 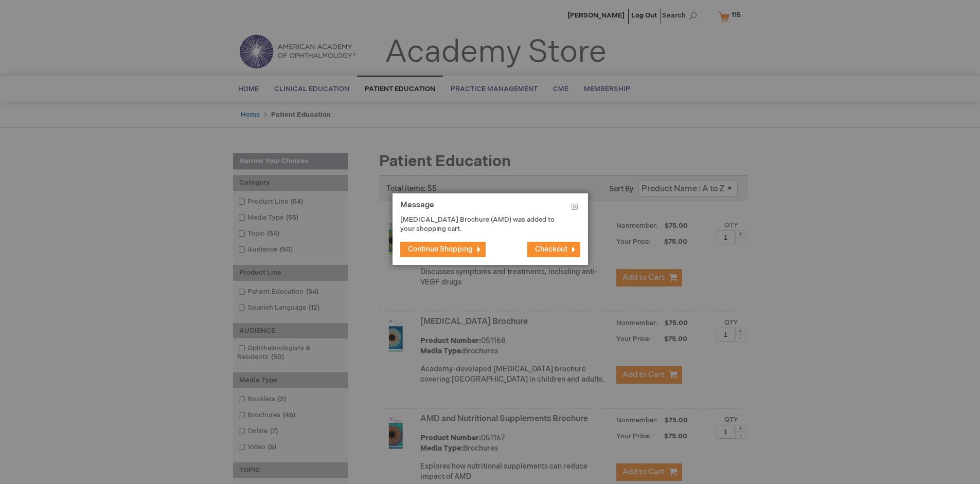 I want to click on span: Checkout, so click(x=551, y=249).